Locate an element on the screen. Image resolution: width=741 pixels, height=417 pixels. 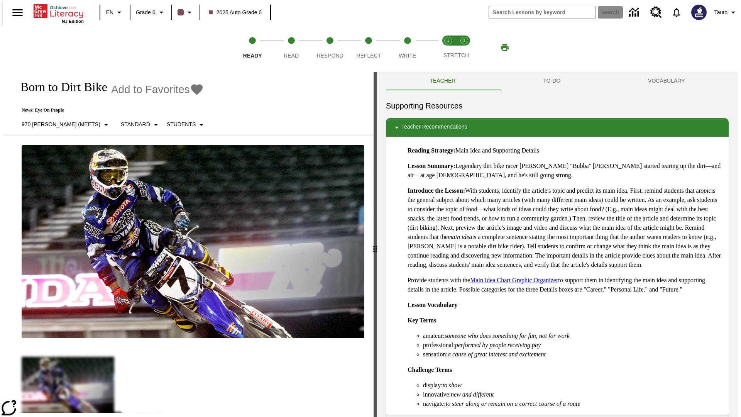
p: Main Idea and Supporting Details is located at coordinates (565, 151).